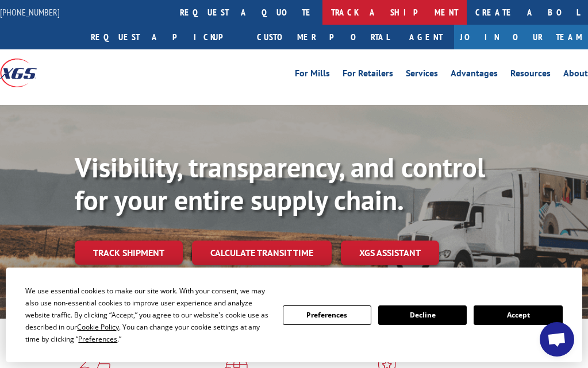 The width and height of the screenshot is (588, 368). I want to click on a: Calculate transit time, so click(261, 253).